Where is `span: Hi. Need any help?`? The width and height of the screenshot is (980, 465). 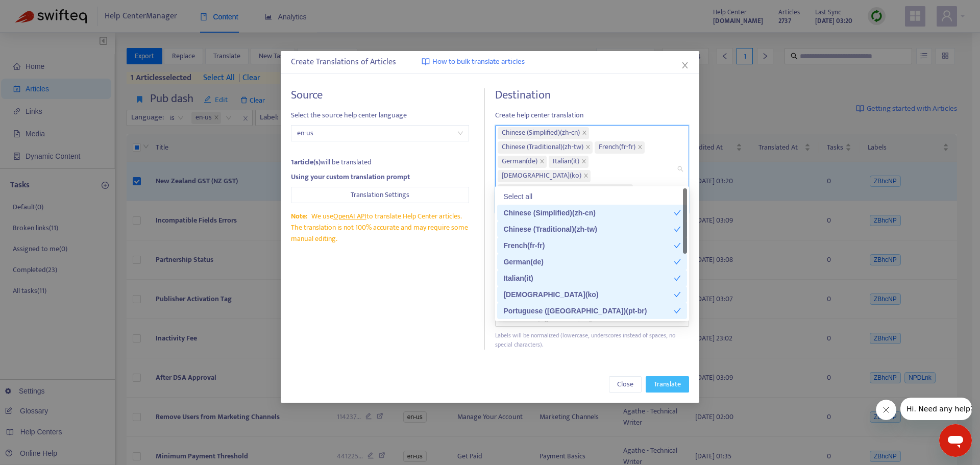 span: Hi. Need any help? is located at coordinates (40, 12).